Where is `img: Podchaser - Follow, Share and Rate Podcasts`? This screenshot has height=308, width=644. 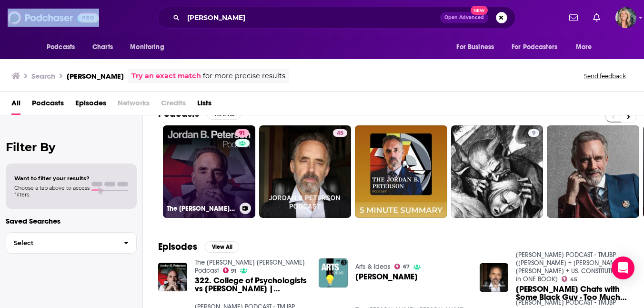
img: Podchaser - Follow, Share and Rate Podcasts is located at coordinates (54, 18).